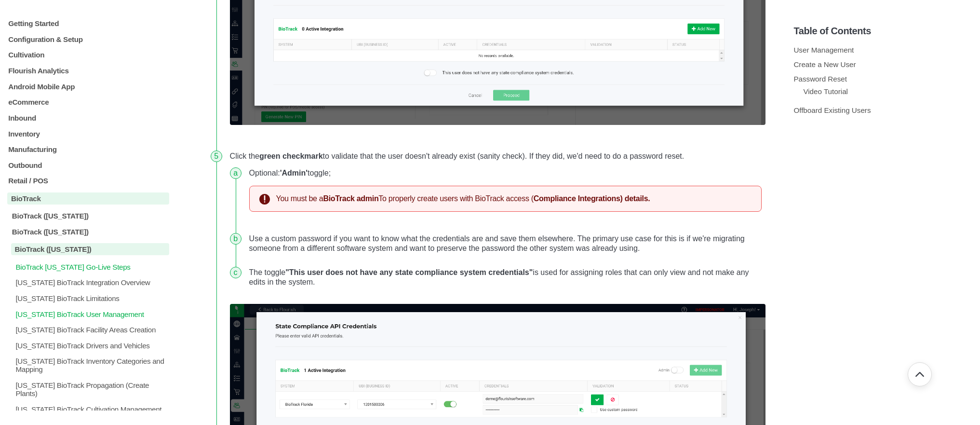 This screenshot has width=980, height=425. I want to click on p: Outbound, so click(88, 165).